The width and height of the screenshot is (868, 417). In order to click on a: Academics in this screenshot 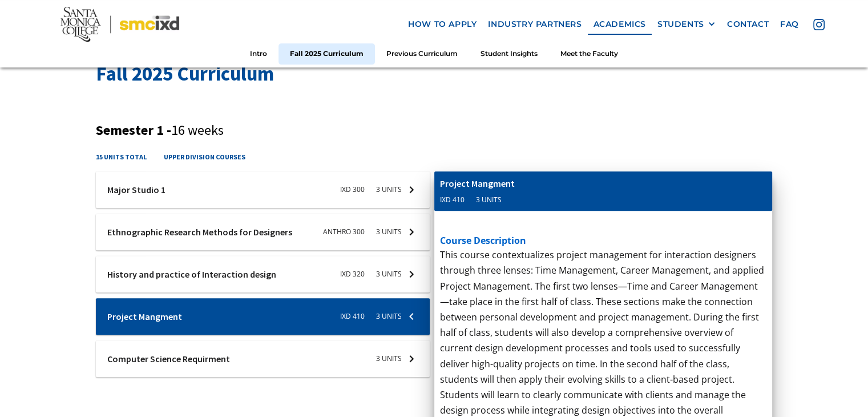, I will do `click(620, 24)`.